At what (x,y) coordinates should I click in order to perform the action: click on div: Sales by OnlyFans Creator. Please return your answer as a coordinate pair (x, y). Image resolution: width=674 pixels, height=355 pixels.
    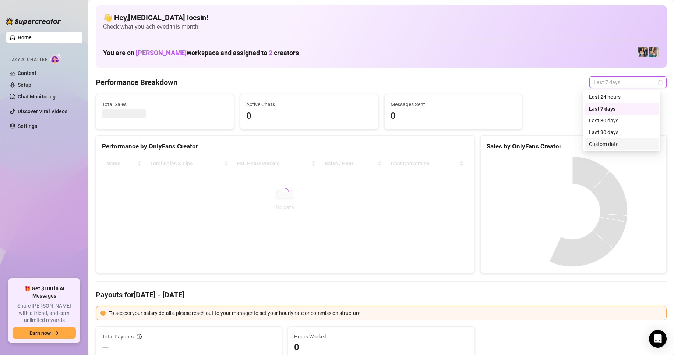
    Looking at the image, I should click on (573, 146).